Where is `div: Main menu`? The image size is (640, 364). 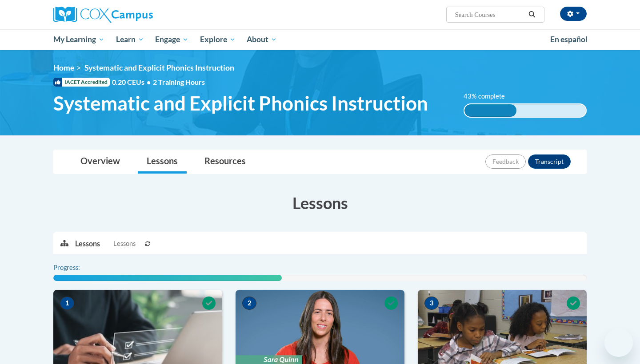 div: Main menu is located at coordinates (320, 39).